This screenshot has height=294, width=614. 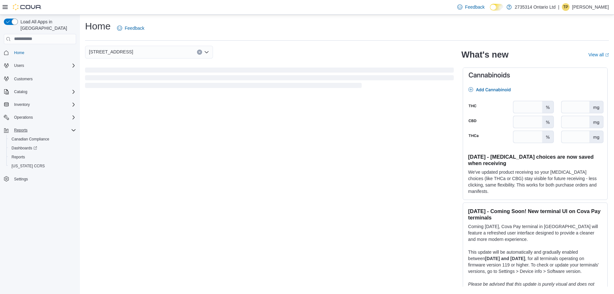 I want to click on button: Customers, so click(x=40, y=78).